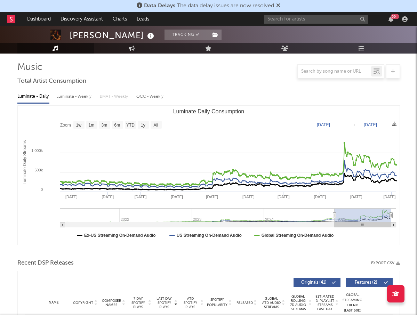 The width and height of the screenshot is (417, 315). I want to click on span: Total Artist Consumption, so click(52, 81).